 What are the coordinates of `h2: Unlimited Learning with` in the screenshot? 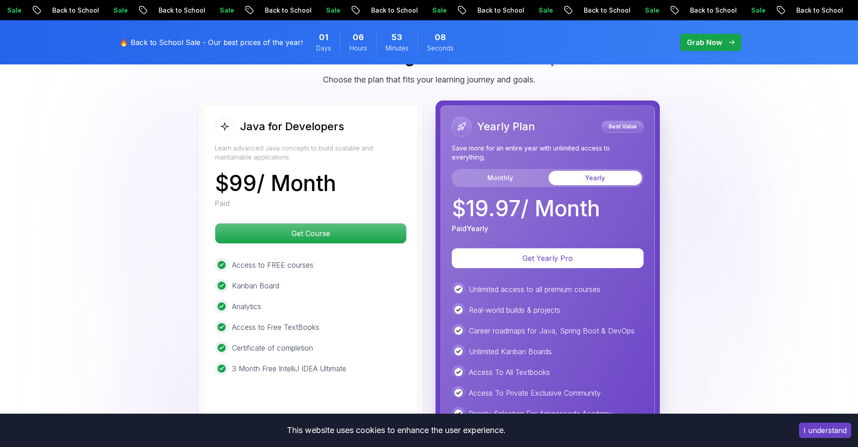 It's located at (429, 57).